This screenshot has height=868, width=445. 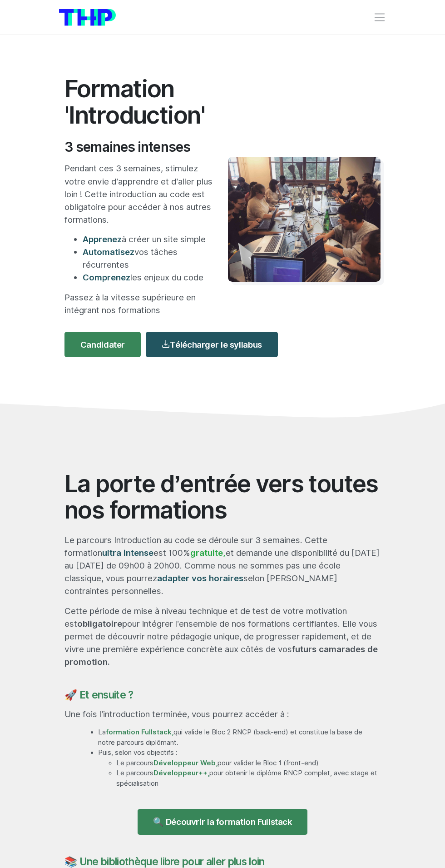 What do you see at coordinates (127, 552) in the screenshot?
I see `span: ultra intense` at bounding box center [127, 552].